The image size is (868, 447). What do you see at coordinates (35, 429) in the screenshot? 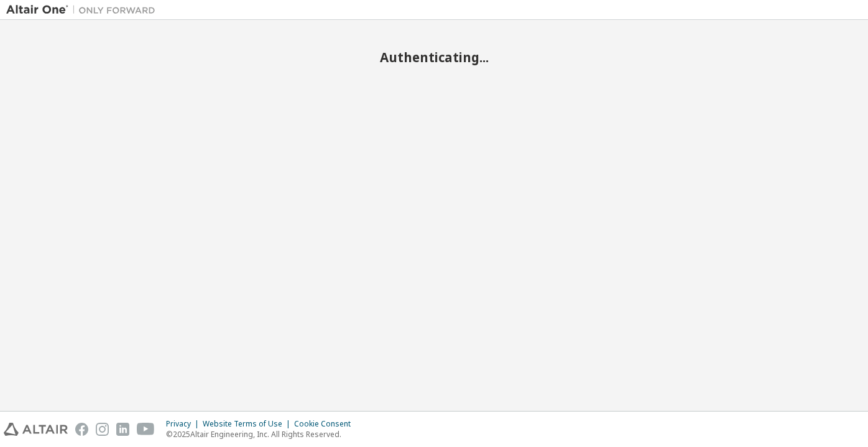
I see `img: altair_logo.svg` at bounding box center [35, 429].